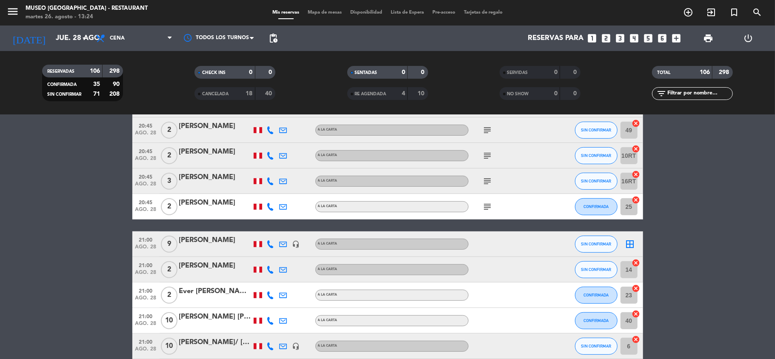  Describe the element at coordinates (117, 38) in the screenshot. I see `span: Cena` at that location.